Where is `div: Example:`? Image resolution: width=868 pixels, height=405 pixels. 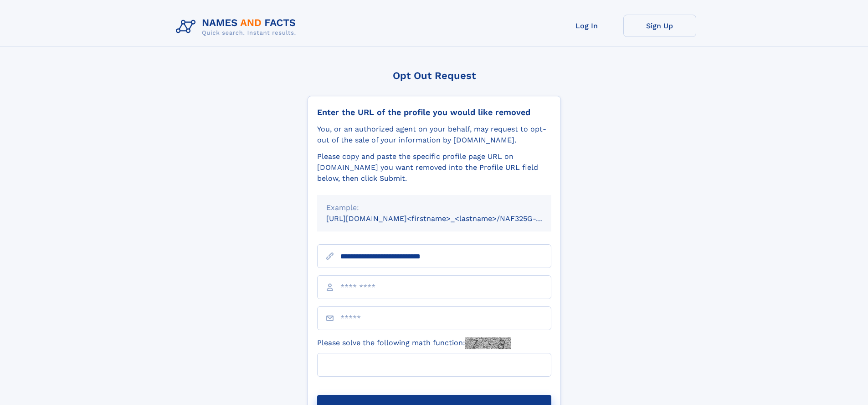
div: Example: is located at coordinates (434, 207).